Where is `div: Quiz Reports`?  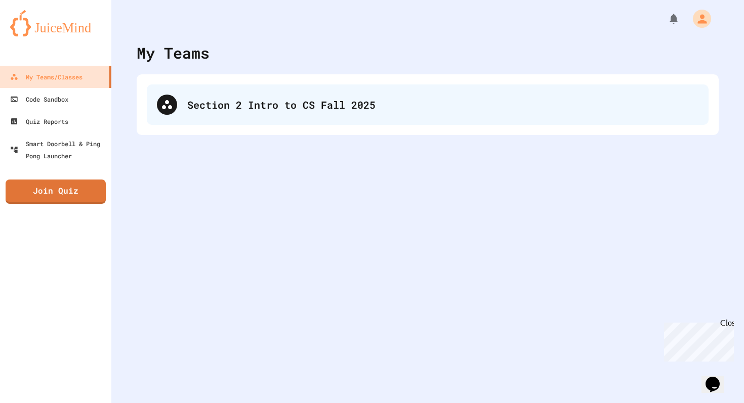
div: Quiz Reports is located at coordinates (39, 121).